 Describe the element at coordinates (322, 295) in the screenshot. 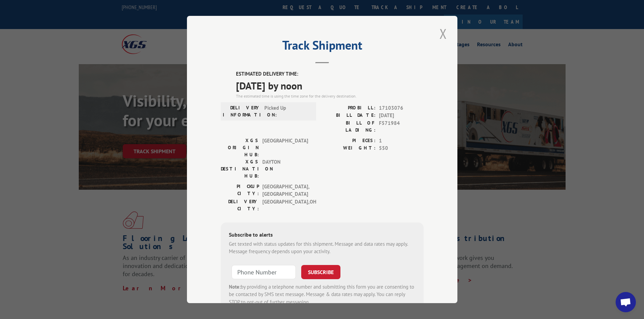

I see `div: by providing a telephone number and submitting this form you are consenting to be contacted by SM...` at that location.